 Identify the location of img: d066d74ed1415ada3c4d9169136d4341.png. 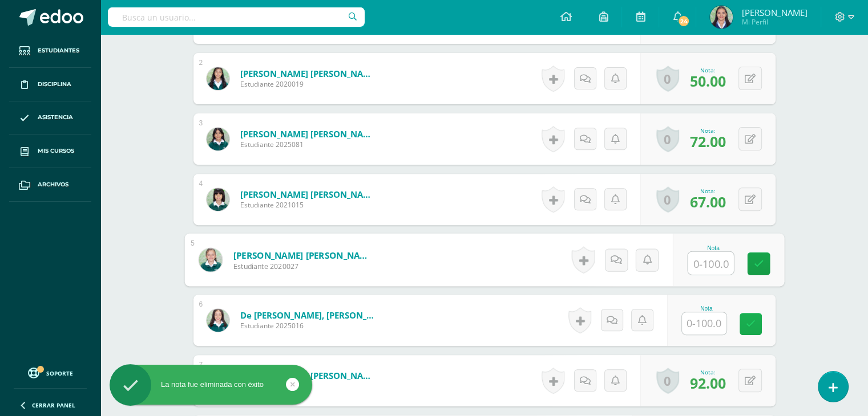
(218, 139).